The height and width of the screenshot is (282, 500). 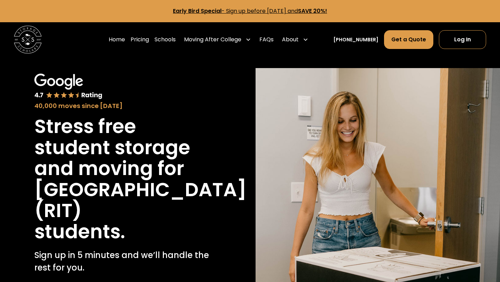 What do you see at coordinates (197, 11) in the screenshot?
I see `strong: Early Bird Special` at bounding box center [197, 11].